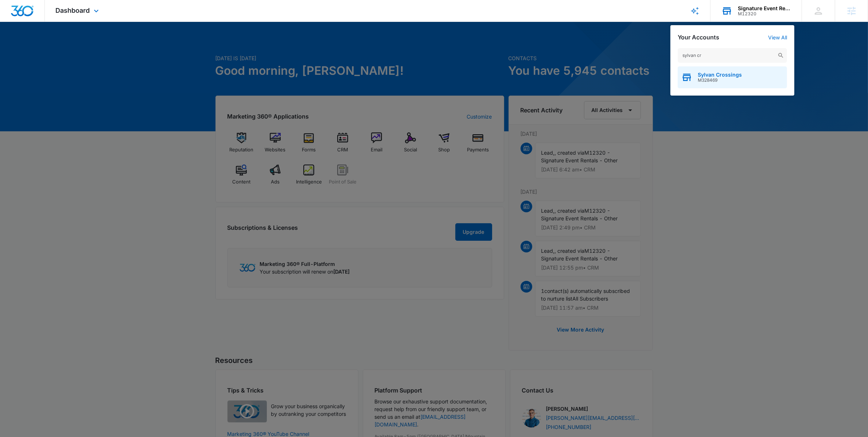  What do you see at coordinates (732, 77) in the screenshot?
I see `button: Sylvan CrossingsM328469` at bounding box center [732, 77].